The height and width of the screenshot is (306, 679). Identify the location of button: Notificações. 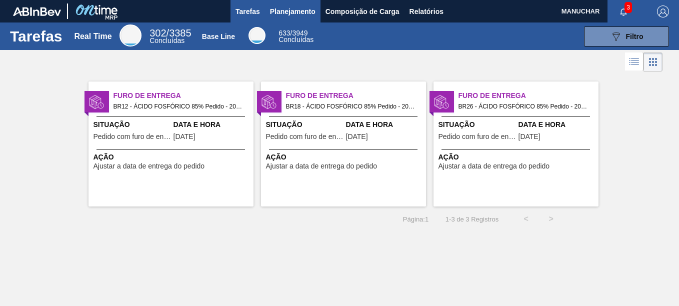
(624, 12).